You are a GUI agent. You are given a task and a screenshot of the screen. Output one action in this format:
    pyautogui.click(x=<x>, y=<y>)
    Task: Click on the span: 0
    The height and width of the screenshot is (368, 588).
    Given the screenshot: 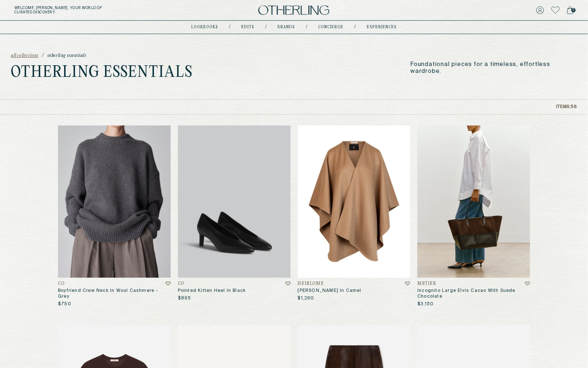 What is the action you would take?
    pyautogui.click(x=573, y=10)
    